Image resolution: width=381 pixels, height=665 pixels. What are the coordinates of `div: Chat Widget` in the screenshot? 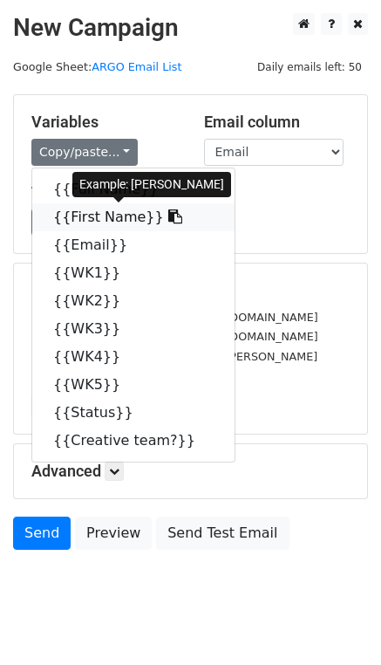 It's located at (338, 623).